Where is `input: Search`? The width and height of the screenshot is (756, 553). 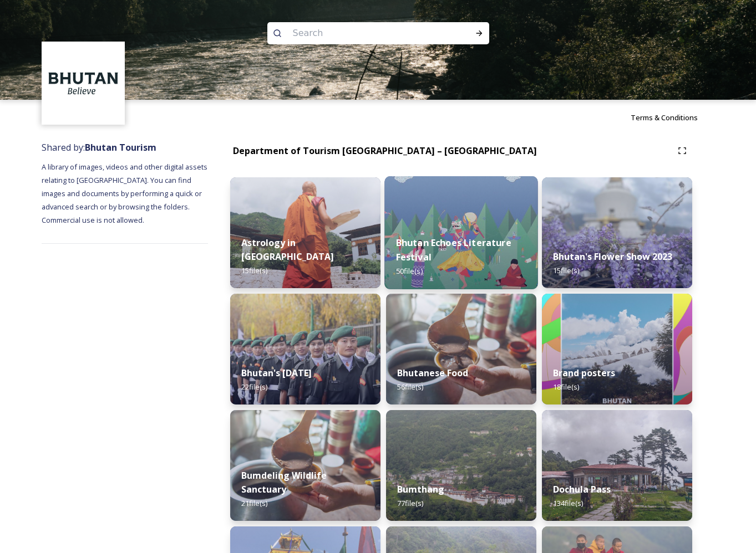 input: Search is located at coordinates (363, 33).